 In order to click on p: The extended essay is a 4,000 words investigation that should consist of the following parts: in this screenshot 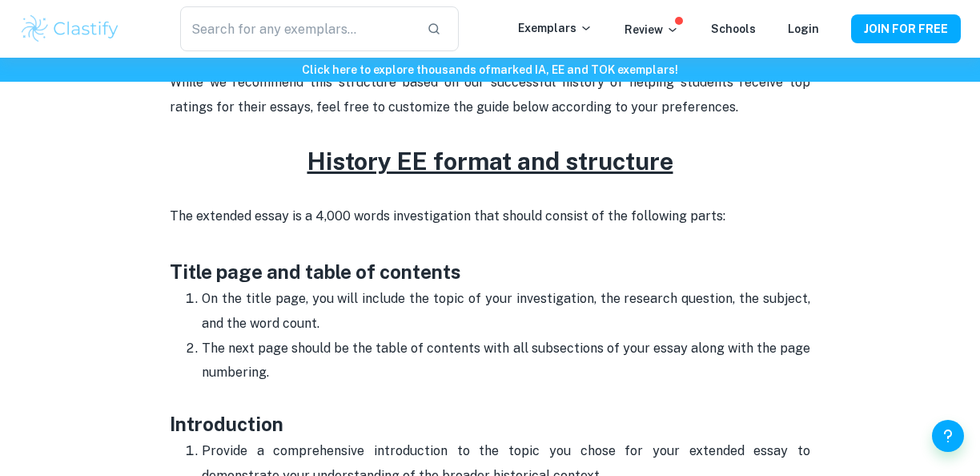, I will do `click(490, 204)`.